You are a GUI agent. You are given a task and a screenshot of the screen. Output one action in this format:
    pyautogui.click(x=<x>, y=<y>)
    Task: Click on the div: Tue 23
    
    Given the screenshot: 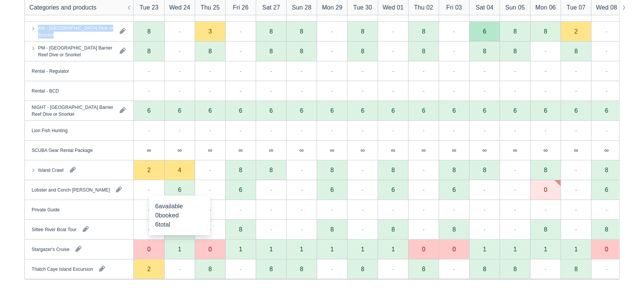 What is the action you would take?
    pyautogui.click(x=149, y=7)
    